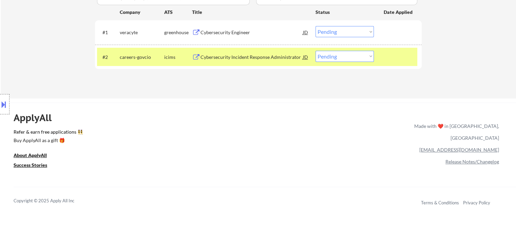 The height and width of the screenshot is (247, 516). What do you see at coordinates (440, 203) in the screenshot?
I see `a: Terms & Conditions` at bounding box center [440, 203].